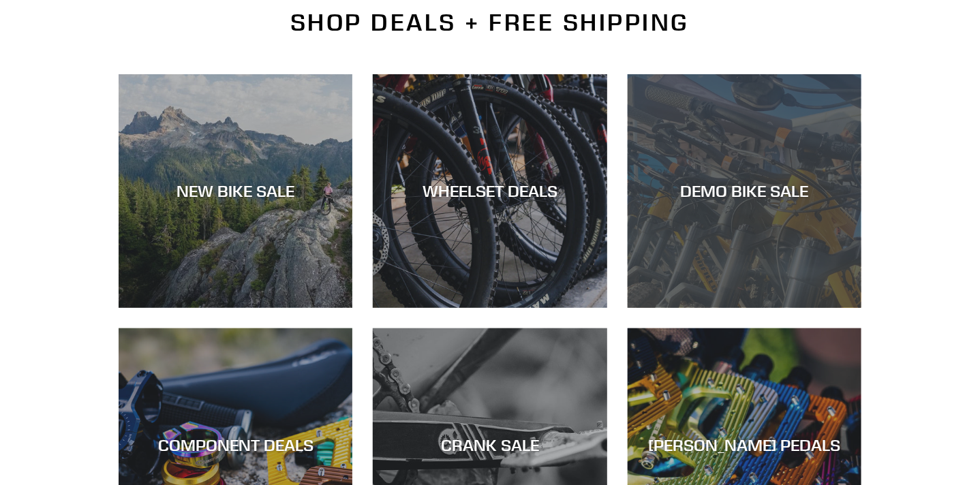  I want to click on div: COMPONENT DEALS, so click(235, 445).